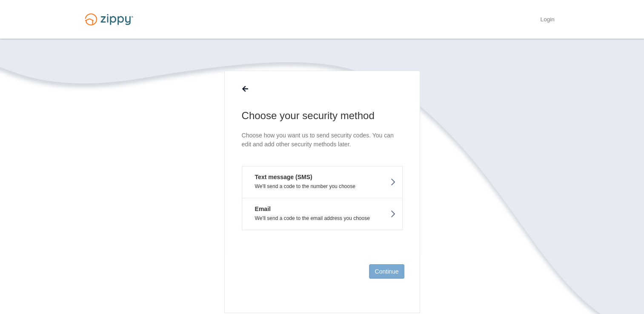 Image resolution: width=644 pixels, height=314 pixels. Describe the element at coordinates (322, 182) in the screenshot. I see `button: Text message (SMS)We'll send a code to the number you choose` at that location.